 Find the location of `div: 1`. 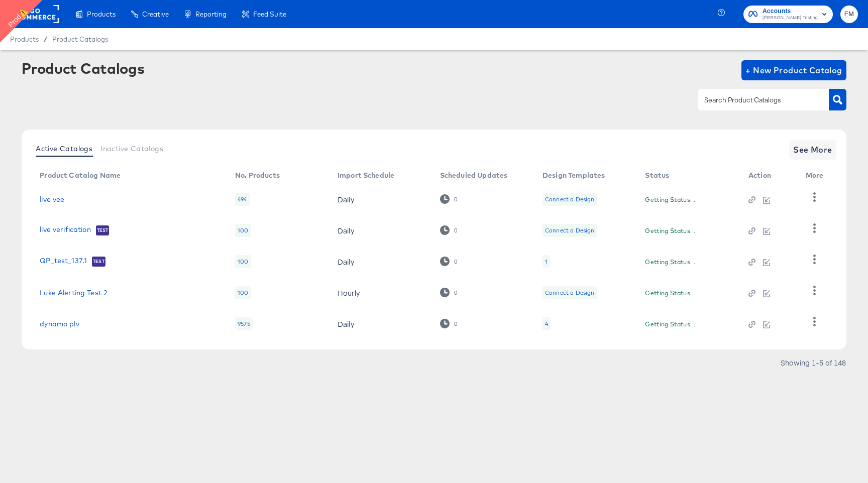

div: 1 is located at coordinates (546, 261).